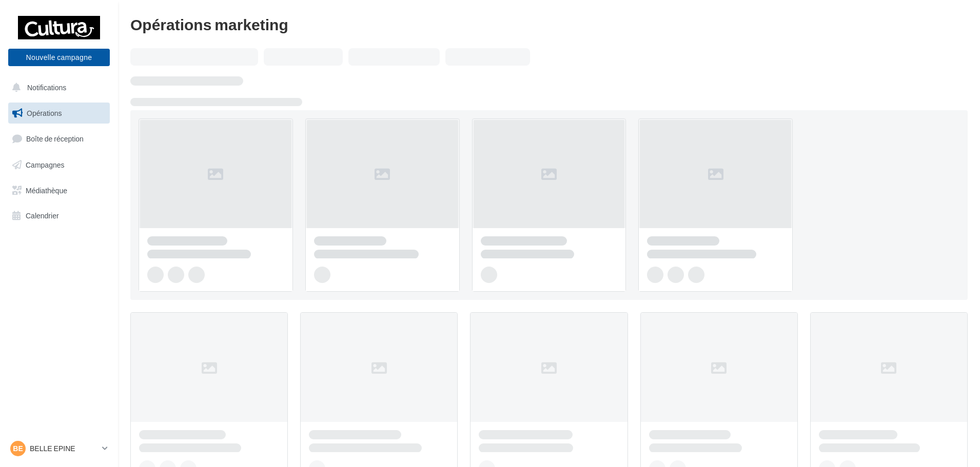 The image size is (980, 467). I want to click on a: Campagnes, so click(59, 165).